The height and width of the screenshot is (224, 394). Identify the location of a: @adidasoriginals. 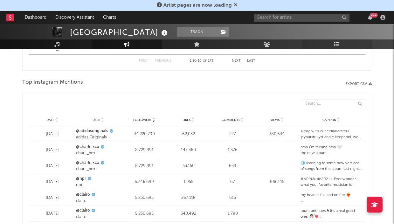
(92, 131).